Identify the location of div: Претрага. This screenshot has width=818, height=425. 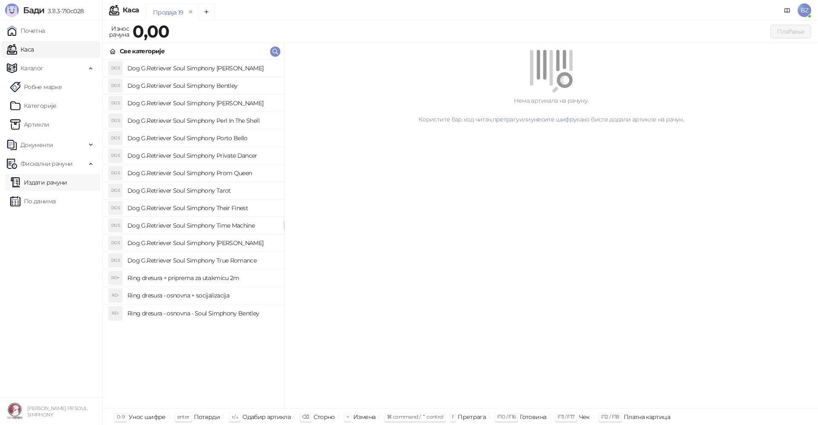
(471, 417).